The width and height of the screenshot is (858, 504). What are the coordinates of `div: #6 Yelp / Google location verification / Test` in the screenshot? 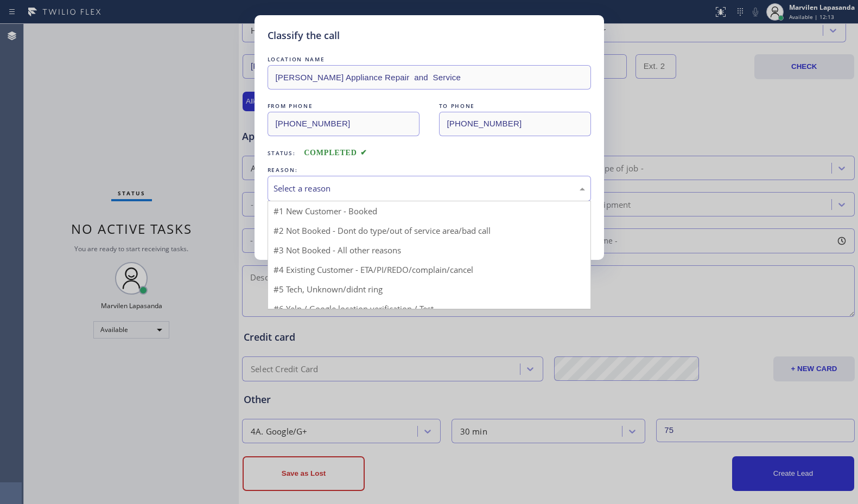 It's located at (429, 309).